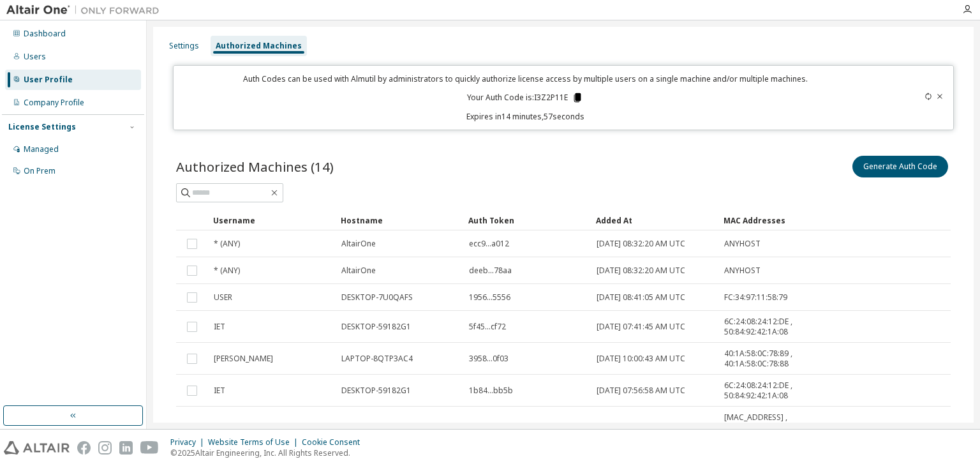 Image resolution: width=980 pixels, height=466 pixels. What do you see at coordinates (223, 298) in the screenshot?
I see `span: USER` at bounding box center [223, 298].